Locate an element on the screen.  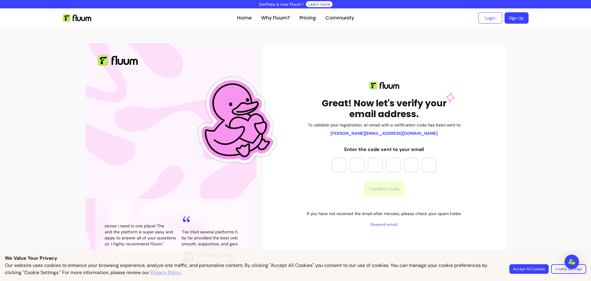
input: Please enter OTP character 2 is located at coordinates (357, 165).